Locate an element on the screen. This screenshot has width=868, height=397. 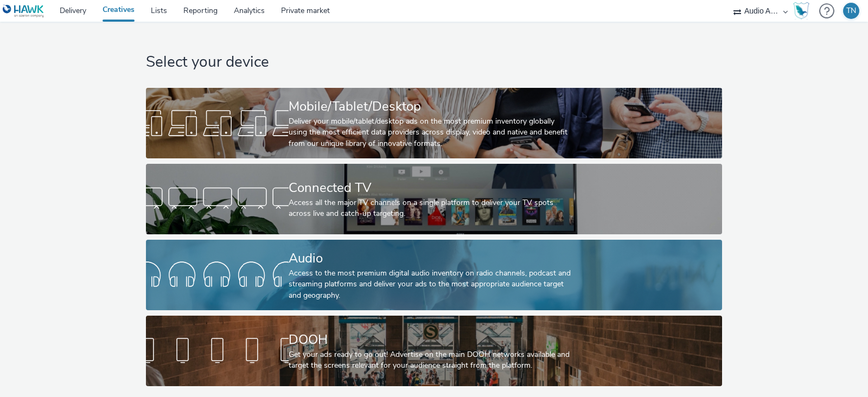
div: Access to the most premium digital audio inventory on radio channels, podcast and streaming platf... is located at coordinates (431, 284).